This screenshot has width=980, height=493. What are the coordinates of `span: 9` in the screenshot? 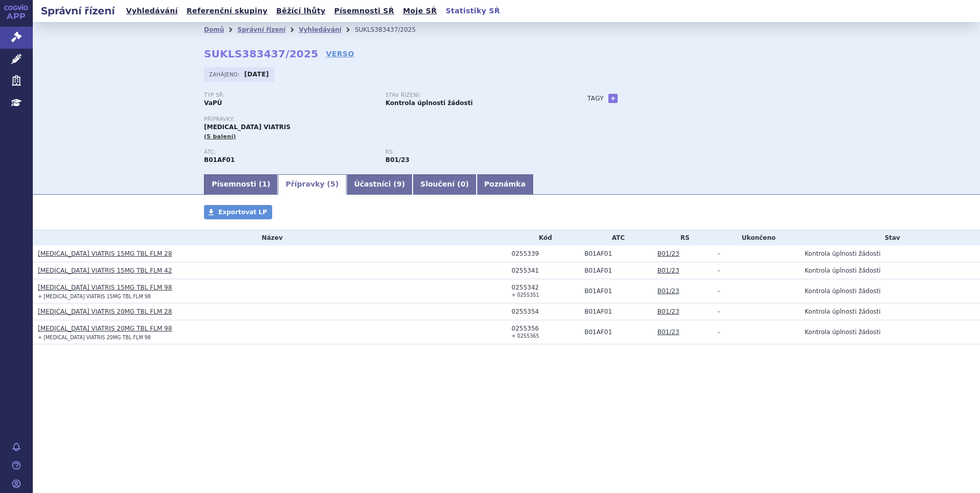 It's located at (399, 184).